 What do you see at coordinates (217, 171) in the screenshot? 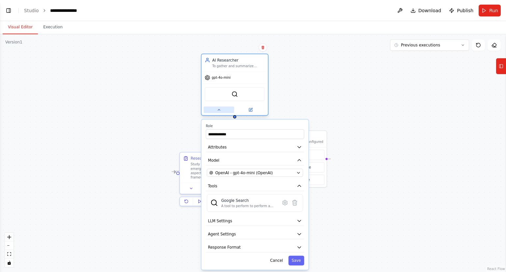
I see `div: Study AI fundamentals, emerging trends, ethical aspects, and define the PEAS framework for intell...` at bounding box center [217, 171].